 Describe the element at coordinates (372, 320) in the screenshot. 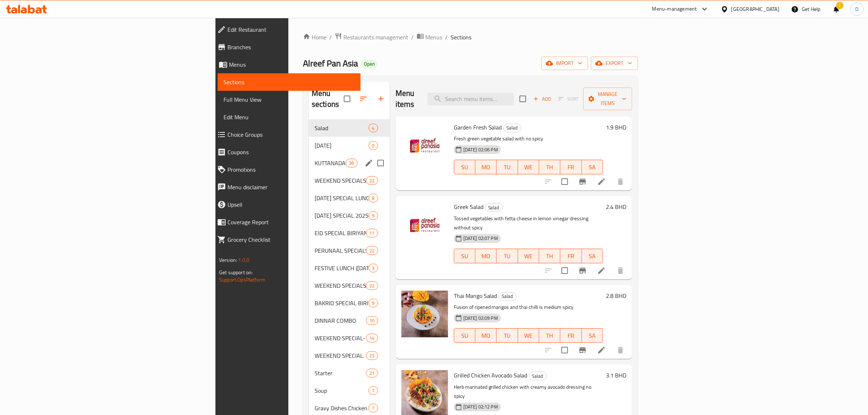

I see `span: 10` at that location.